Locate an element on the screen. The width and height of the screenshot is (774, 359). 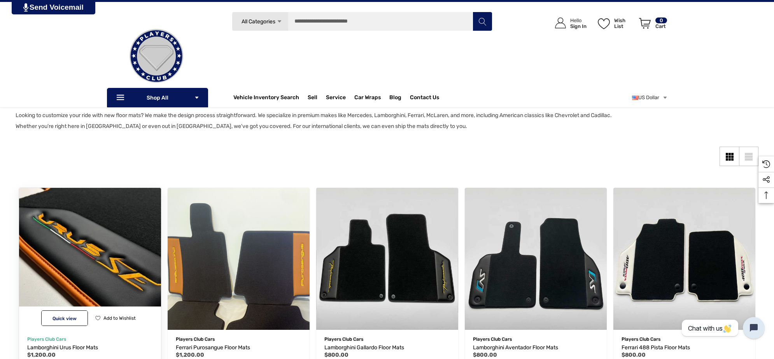
span: Ferrari 488 Pista Floor Mats is located at coordinates (655, 347).